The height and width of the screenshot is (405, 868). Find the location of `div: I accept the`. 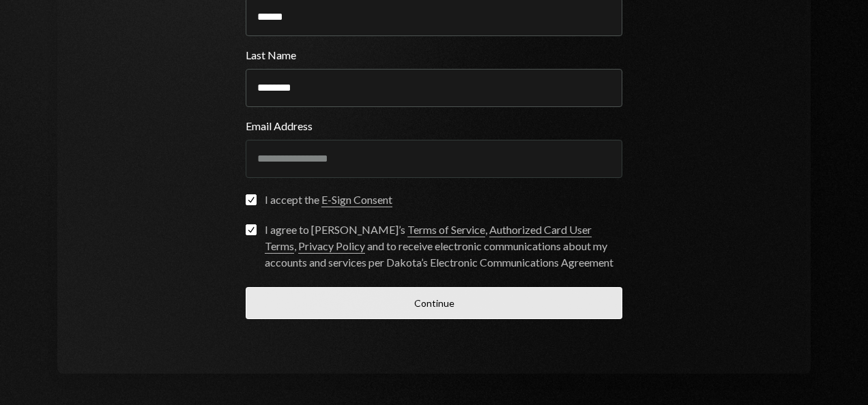

div: I accept the is located at coordinates (328, 200).